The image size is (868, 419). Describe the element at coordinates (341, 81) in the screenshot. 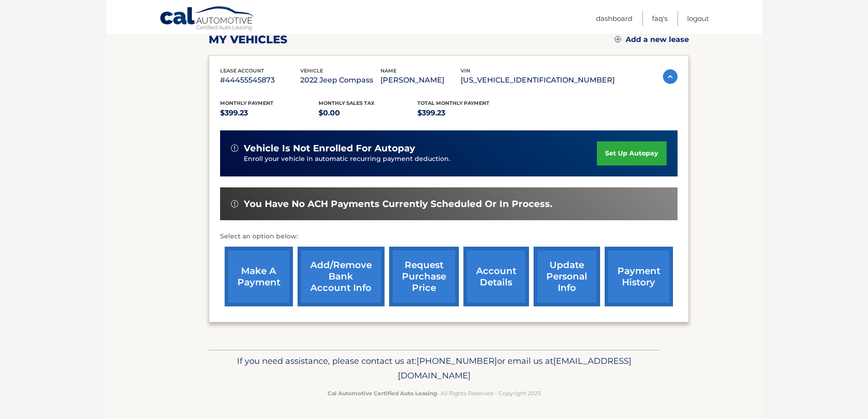

I see `p: 2022 Jeep Compass` at that location.